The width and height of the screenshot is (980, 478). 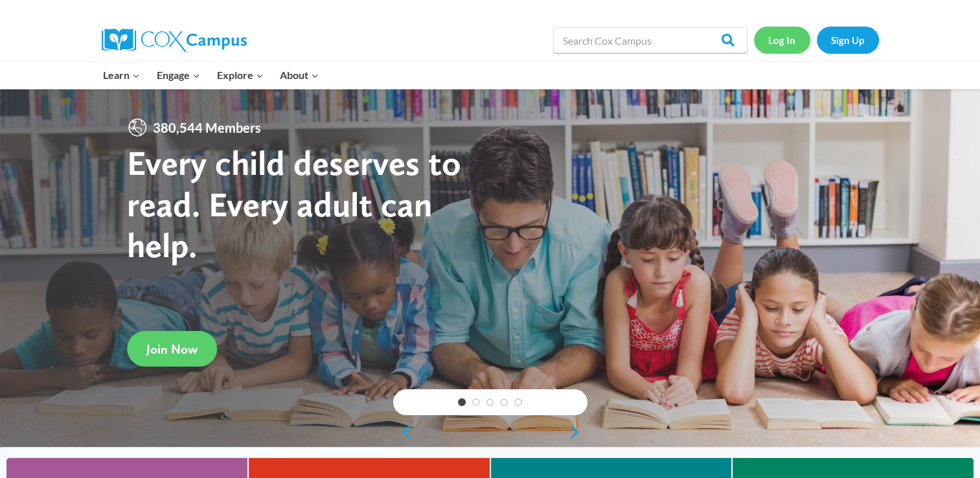 What do you see at coordinates (782, 40) in the screenshot?
I see `a: Log In` at bounding box center [782, 40].